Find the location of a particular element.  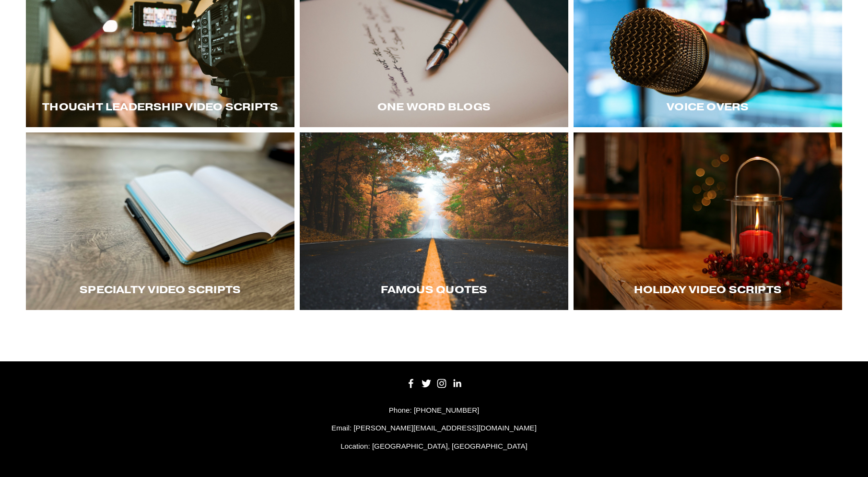

a: LinkedIn is located at coordinates (458, 383).